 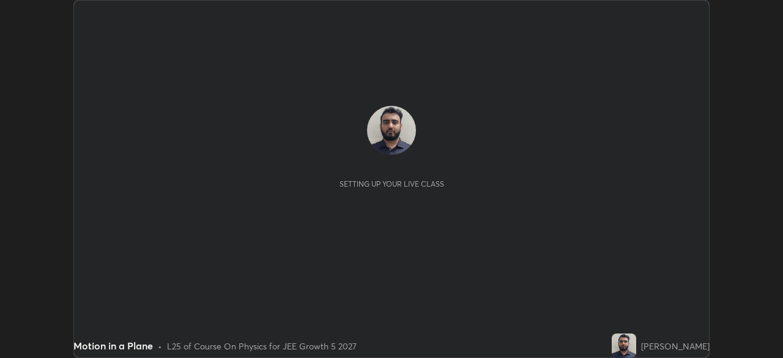 I want to click on div: Motion in a Plane, so click(x=113, y=346).